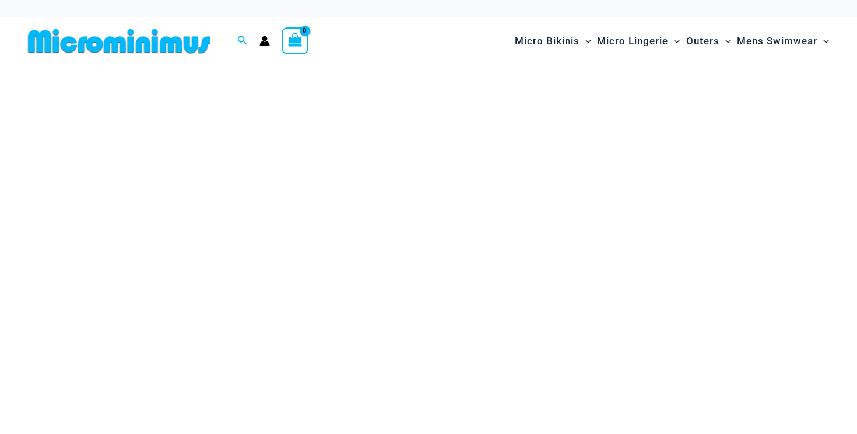 This screenshot has width=857, height=434. What do you see at coordinates (265, 41) in the screenshot?
I see `a: Account icon link` at bounding box center [265, 41].